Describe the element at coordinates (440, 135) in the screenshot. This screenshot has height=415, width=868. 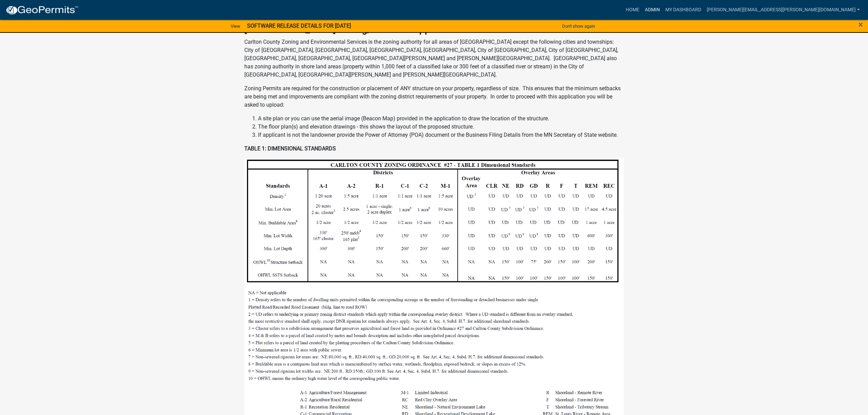
I see `li: If applicant is not the landowner provide the Power of Attorney (POA) document or the Business Fi...` at that location.